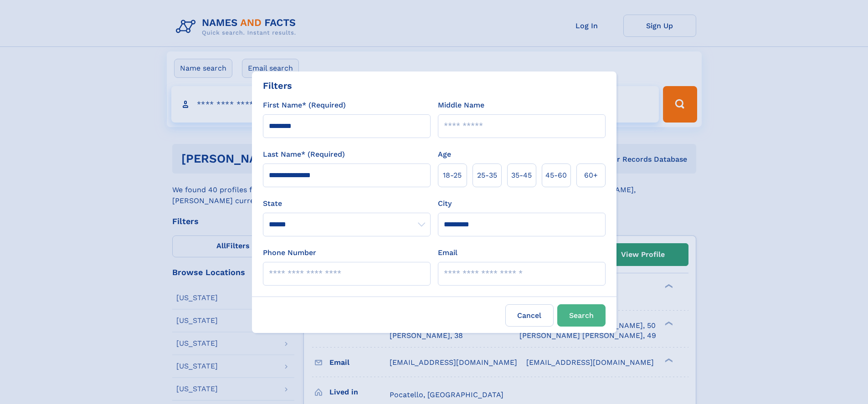 This screenshot has width=868, height=404. I want to click on span: 45‑60, so click(556, 175).